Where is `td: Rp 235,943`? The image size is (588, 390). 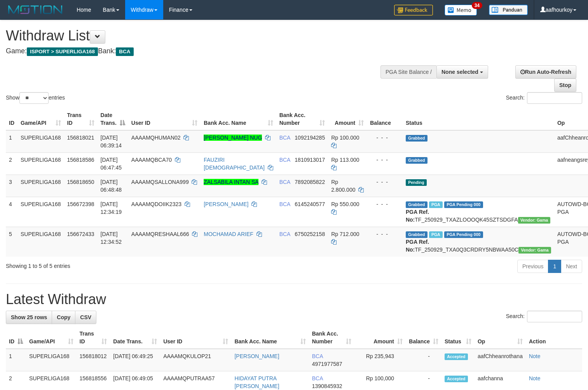 td: Rp 235,943 is located at coordinates (380, 360).